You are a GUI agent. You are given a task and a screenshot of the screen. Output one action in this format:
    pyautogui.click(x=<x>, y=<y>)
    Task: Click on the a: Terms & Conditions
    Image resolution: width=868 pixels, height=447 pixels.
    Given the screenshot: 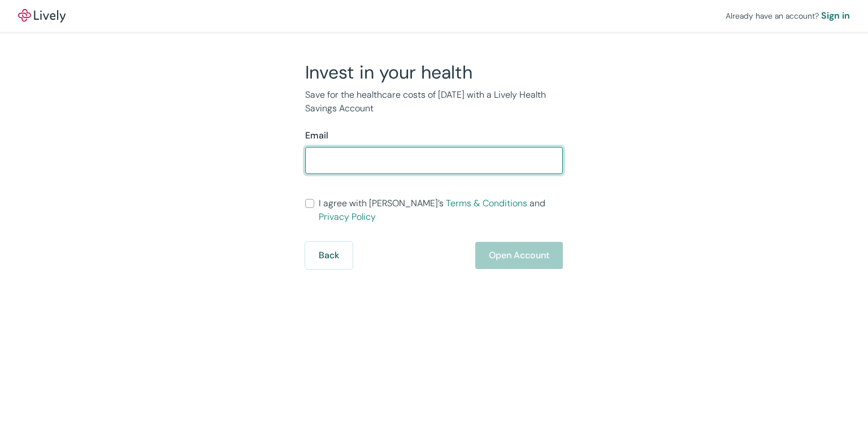 What is the action you would take?
    pyautogui.click(x=486, y=202)
    